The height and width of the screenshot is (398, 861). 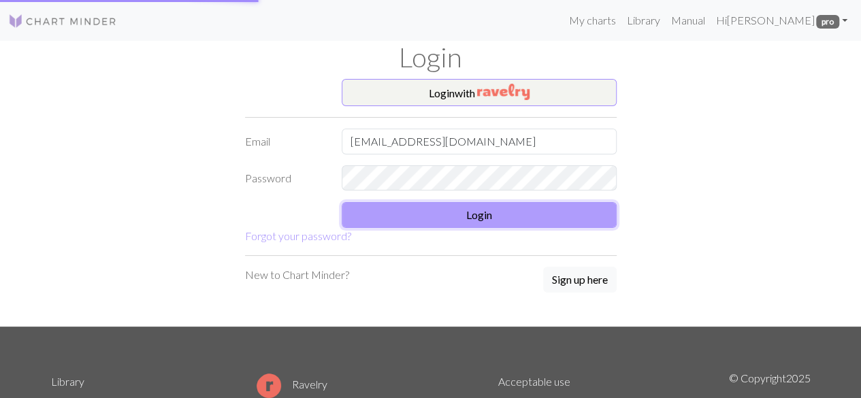 I want to click on a: Acceptable use, so click(x=534, y=381).